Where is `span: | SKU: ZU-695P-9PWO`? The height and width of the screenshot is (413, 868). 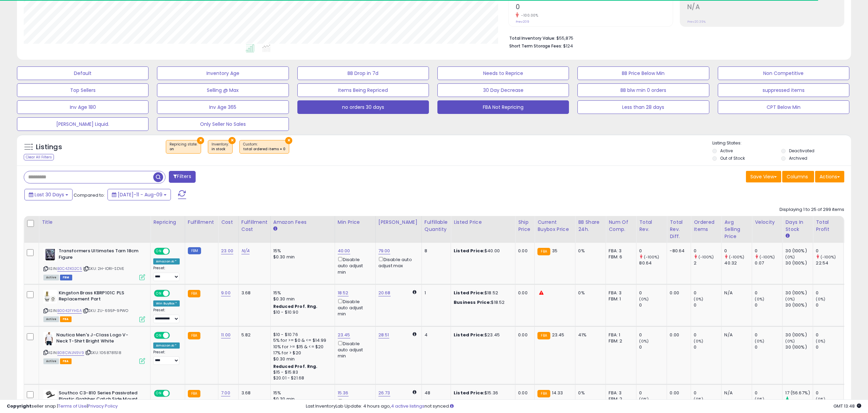 span: | SKU: ZU-695P-9PWO is located at coordinates (105, 310).